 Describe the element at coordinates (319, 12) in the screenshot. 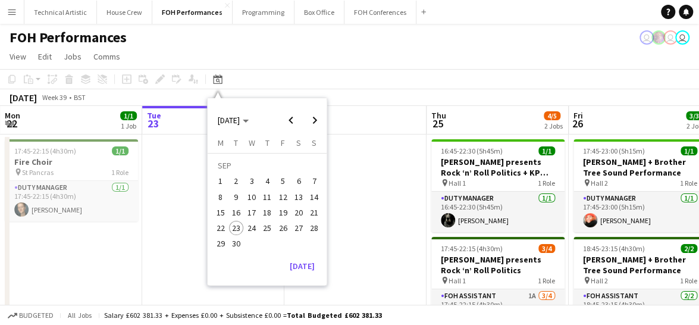

I see `button: Box Office` at that location.